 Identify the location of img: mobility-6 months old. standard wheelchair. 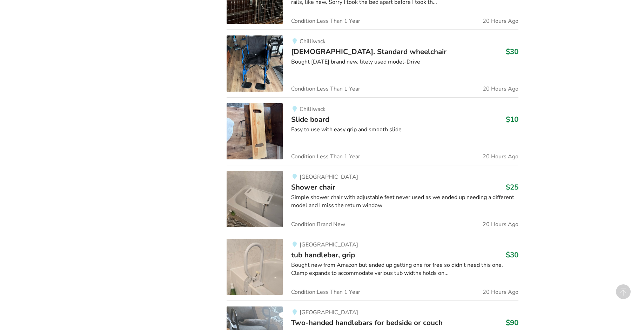
(255, 64).